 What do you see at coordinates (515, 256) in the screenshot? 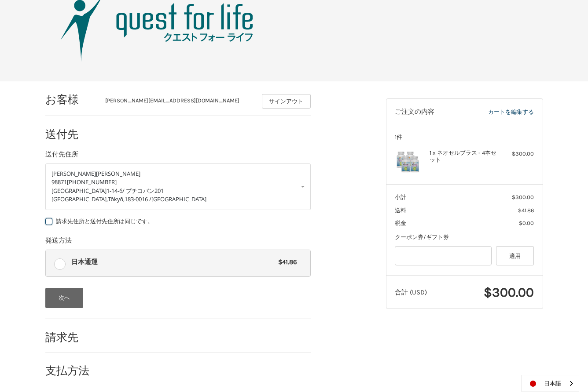
I see `button: 適用` at bounding box center [515, 256].